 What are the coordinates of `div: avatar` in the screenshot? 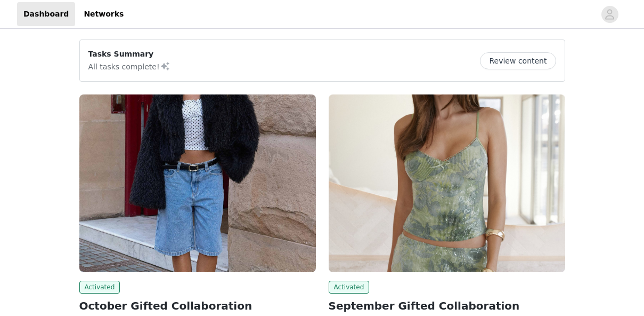 It's located at (610, 15).